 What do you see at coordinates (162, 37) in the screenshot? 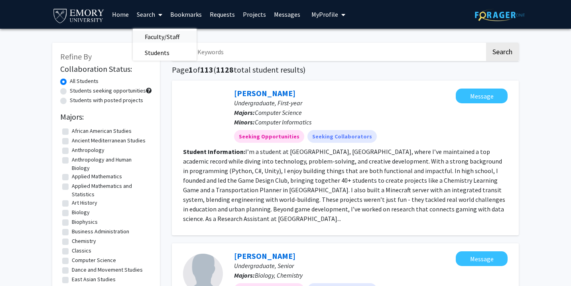
I see `span: Faculty/Staff` at bounding box center [162, 37].